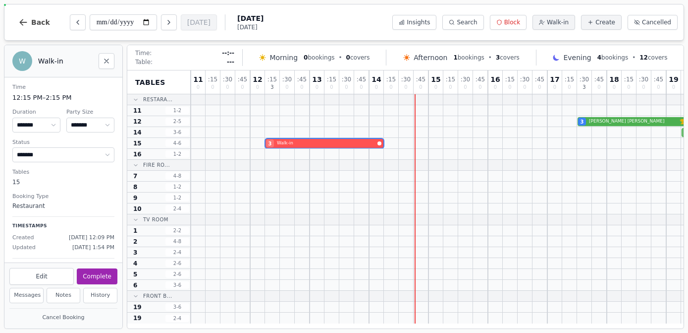 The height and width of the screenshot is (333, 688). Describe the element at coordinates (135, 241) in the screenshot. I see `span: 2` at that location.